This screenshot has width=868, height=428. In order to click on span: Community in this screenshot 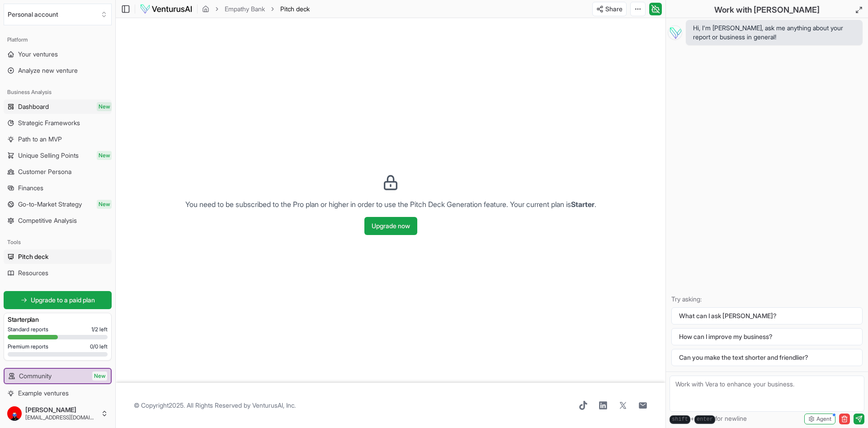, I will do `click(35, 376)`.